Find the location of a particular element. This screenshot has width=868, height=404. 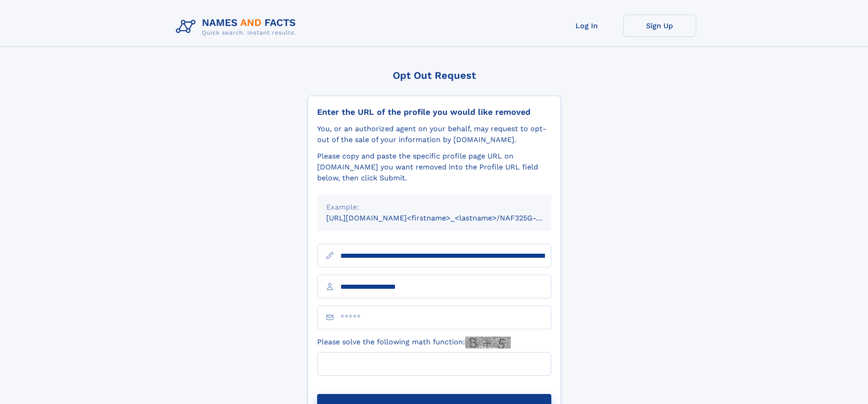

label: Please solve the following math function: is located at coordinates (413, 343).